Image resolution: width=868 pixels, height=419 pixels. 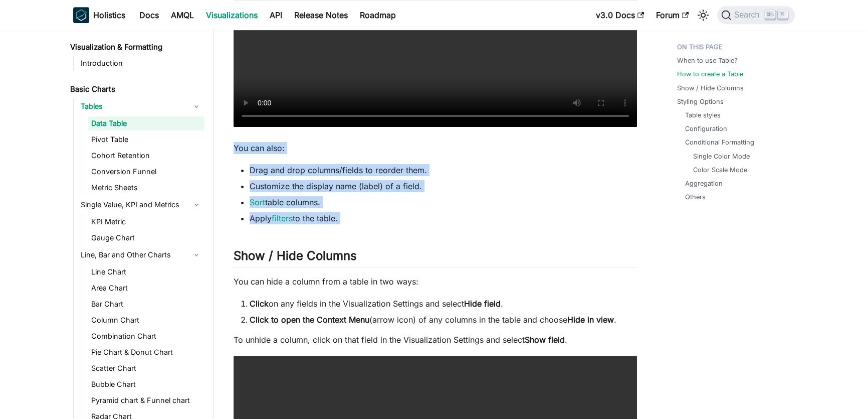 I want to click on li: table columns., so click(x=443, y=202).